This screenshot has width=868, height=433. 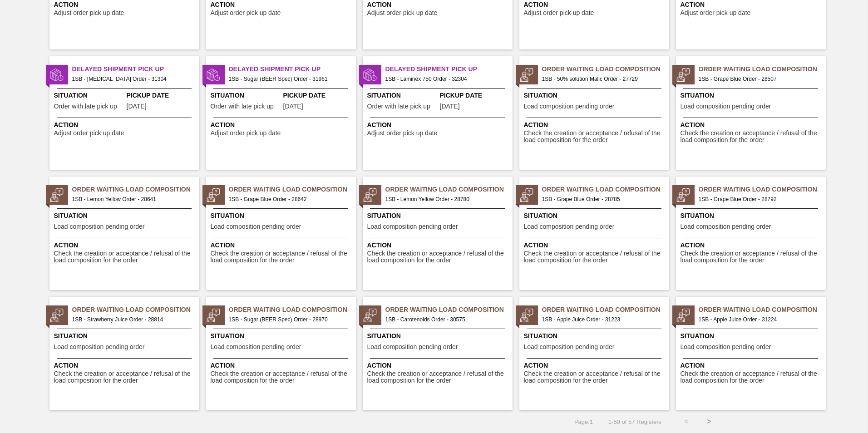 I want to click on span: 1 - 50 of 57 Registers, so click(x=634, y=422).